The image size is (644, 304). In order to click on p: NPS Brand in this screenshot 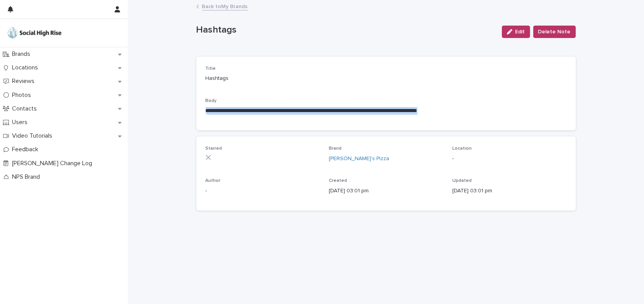, I will do `click(27, 177)`.